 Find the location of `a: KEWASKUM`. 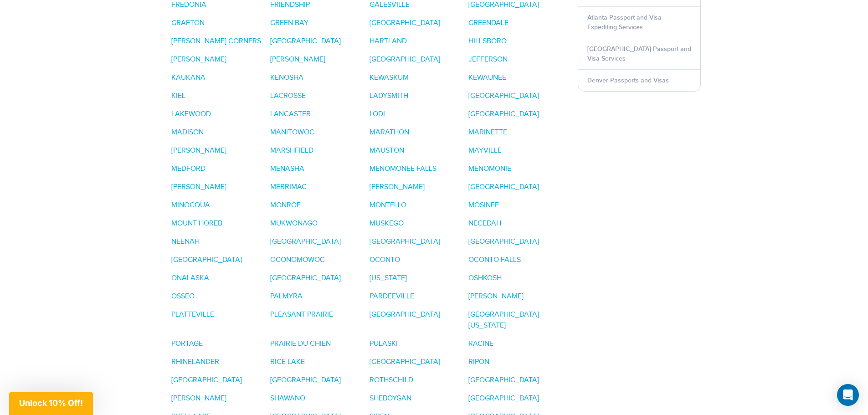

a: KEWASKUM is located at coordinates (389, 78).